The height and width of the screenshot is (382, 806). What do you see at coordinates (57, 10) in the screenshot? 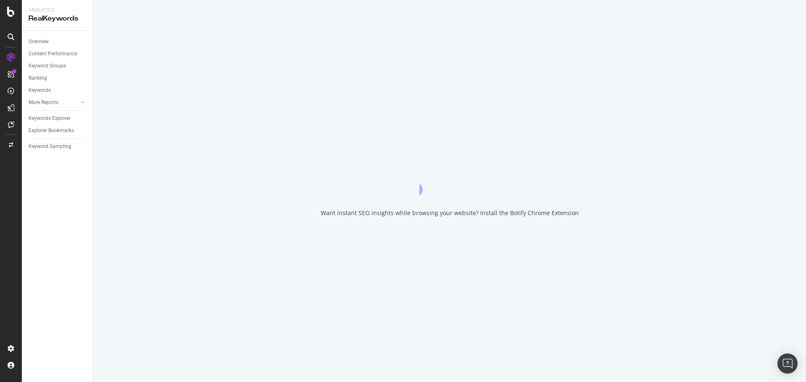
I see `div: Analytics` at bounding box center [57, 10].